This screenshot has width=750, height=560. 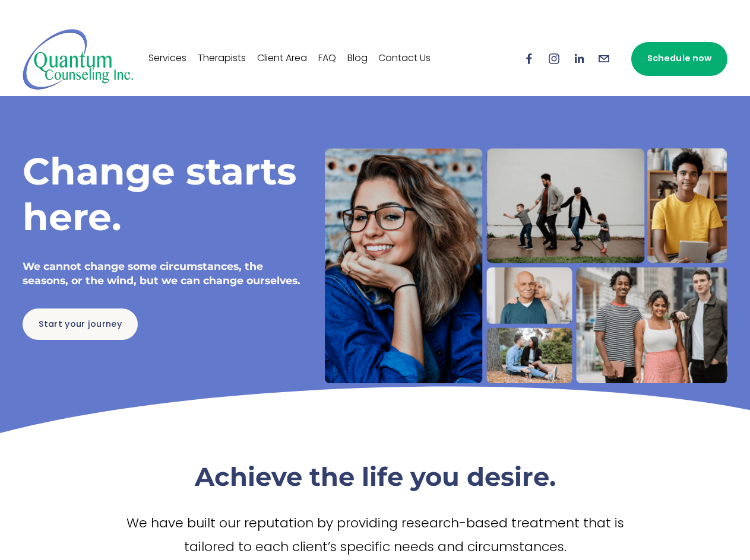 I want to click on p: We have built our reputation by providing research-based treatment that is tailored to each clien..., so click(x=375, y=536).